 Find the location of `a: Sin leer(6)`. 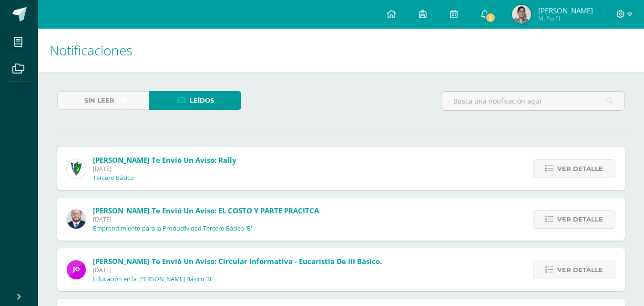

a: Sin leer(6) is located at coordinates (103, 100).